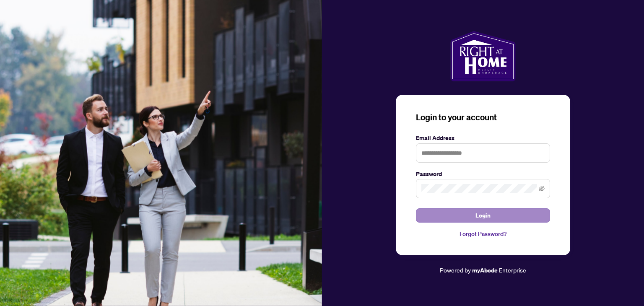 The image size is (644, 306). I want to click on span: eye-invisible, so click(541, 189).